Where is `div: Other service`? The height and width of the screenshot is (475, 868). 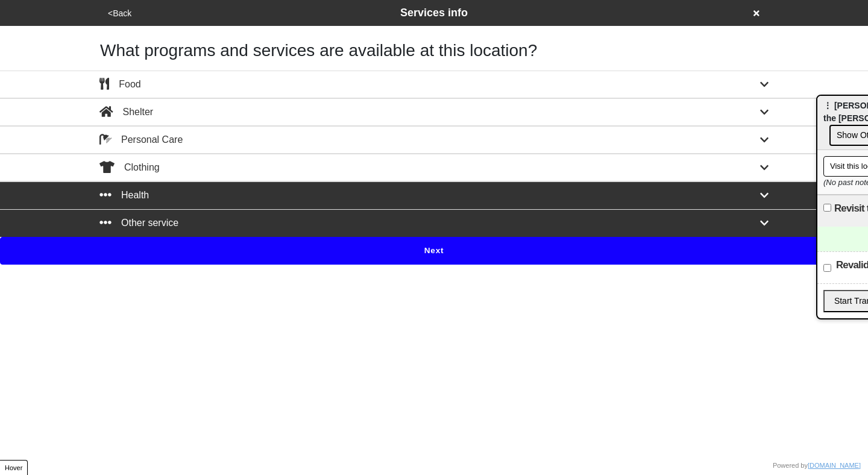 div: Other service is located at coordinates (139, 222).